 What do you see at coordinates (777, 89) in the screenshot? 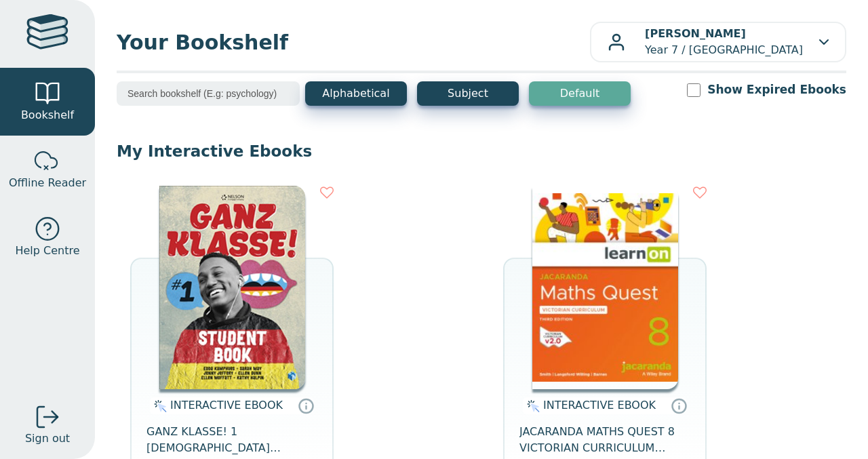
I see `label: Show Expired Ebooks` at bounding box center [777, 89].